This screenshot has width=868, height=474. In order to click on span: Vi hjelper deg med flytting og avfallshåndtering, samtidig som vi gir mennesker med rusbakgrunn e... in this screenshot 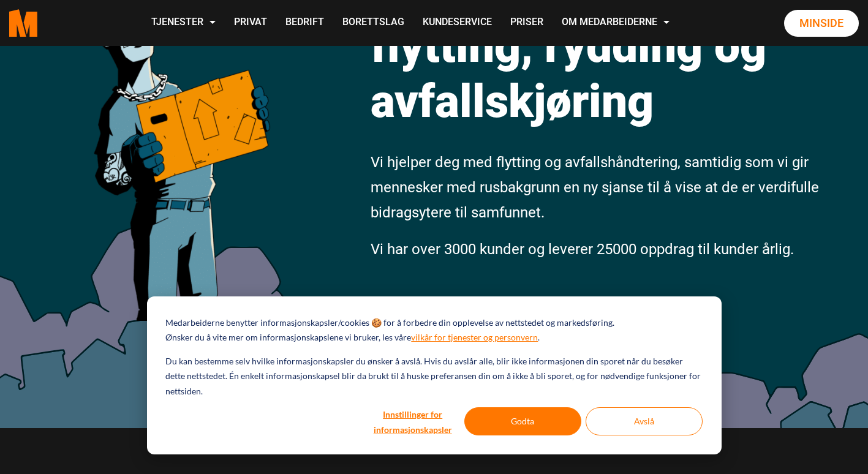, I will do `click(595, 187)`.